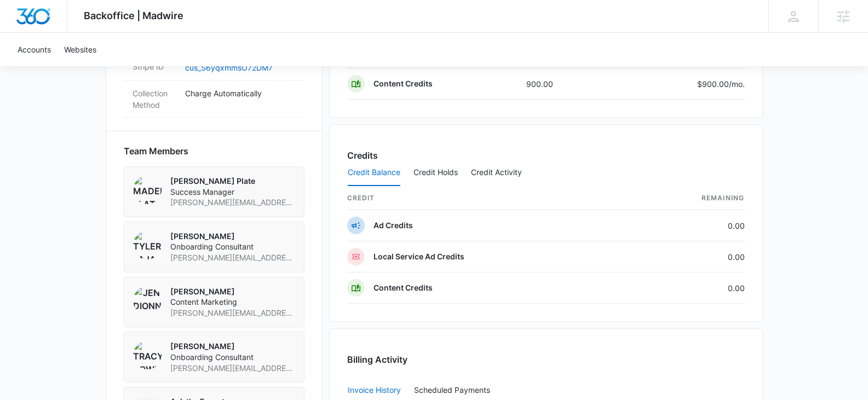 This screenshot has width=868, height=400. Describe the element at coordinates (147, 355) in the screenshot. I see `img: Tracy Bowden` at that location.